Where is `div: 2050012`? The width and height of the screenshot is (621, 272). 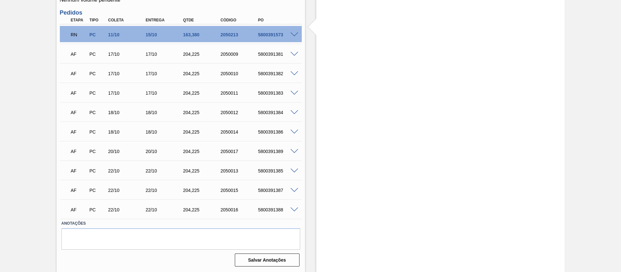 div: 2050012 is located at coordinates (240, 112).